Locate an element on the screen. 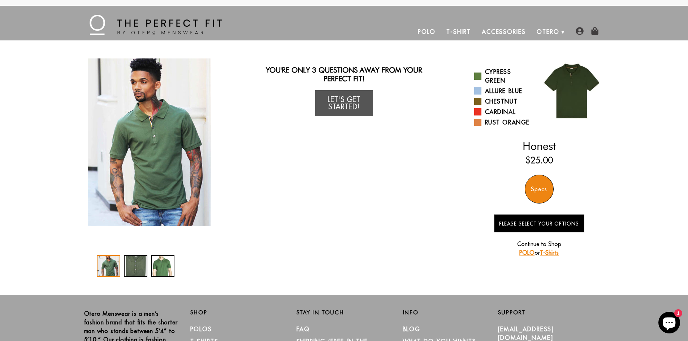  a: Let's Get Started! is located at coordinates (344, 103).